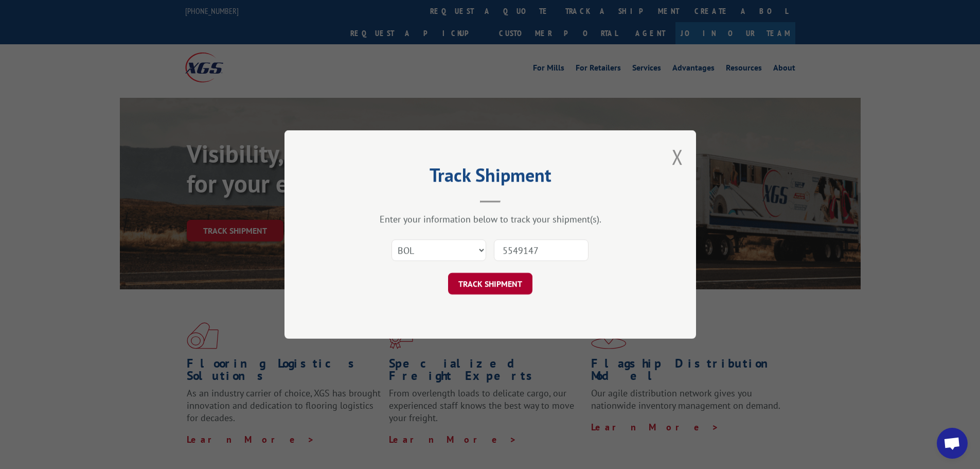  What do you see at coordinates (490, 178) in the screenshot?
I see `h2: Track Shipment` at bounding box center [490, 178].